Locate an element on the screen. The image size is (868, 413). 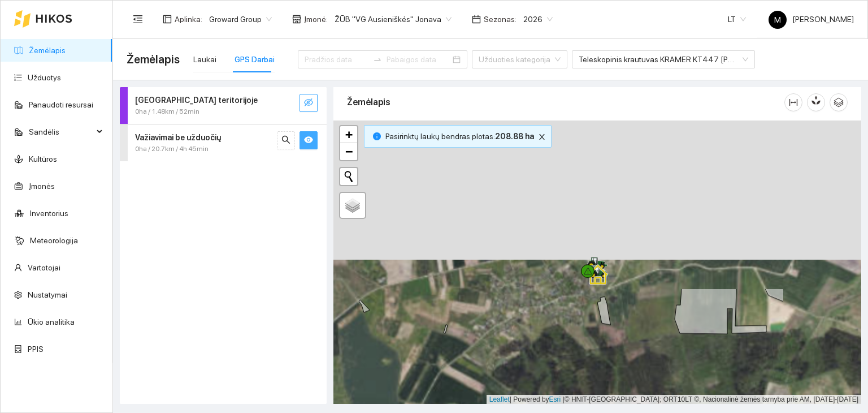
span: M is located at coordinates (778, 20).